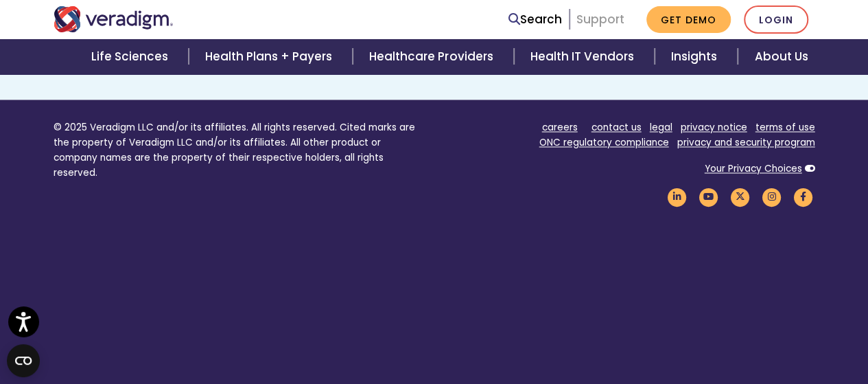 The width and height of the screenshot is (868, 384). What do you see at coordinates (677, 196) in the screenshot?
I see `a: Veradigm LinkedIn Link` at bounding box center [677, 196].